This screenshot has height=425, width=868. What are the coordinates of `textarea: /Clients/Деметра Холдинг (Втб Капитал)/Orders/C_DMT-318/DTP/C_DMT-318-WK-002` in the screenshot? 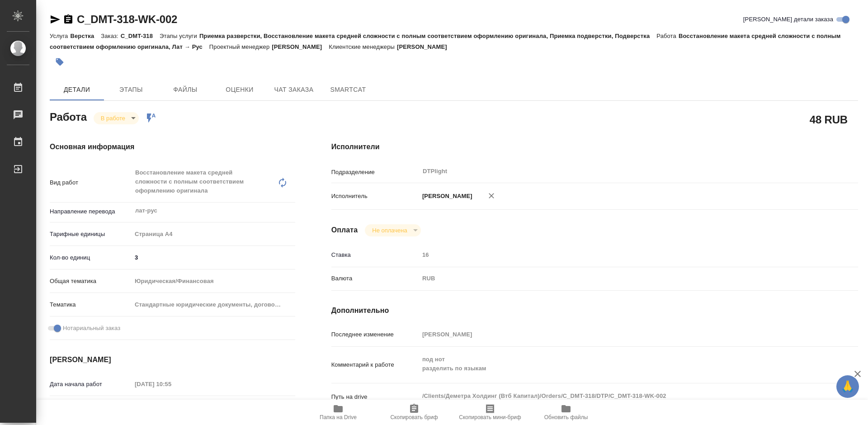 It's located at (617, 396).